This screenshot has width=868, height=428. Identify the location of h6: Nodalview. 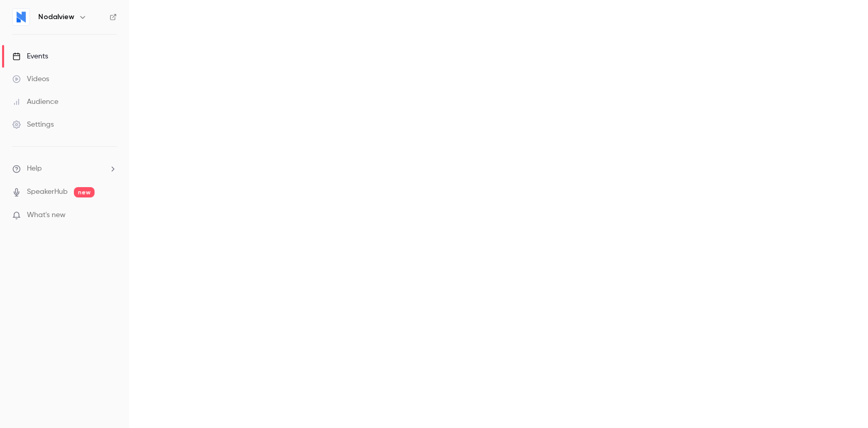
(56, 17).